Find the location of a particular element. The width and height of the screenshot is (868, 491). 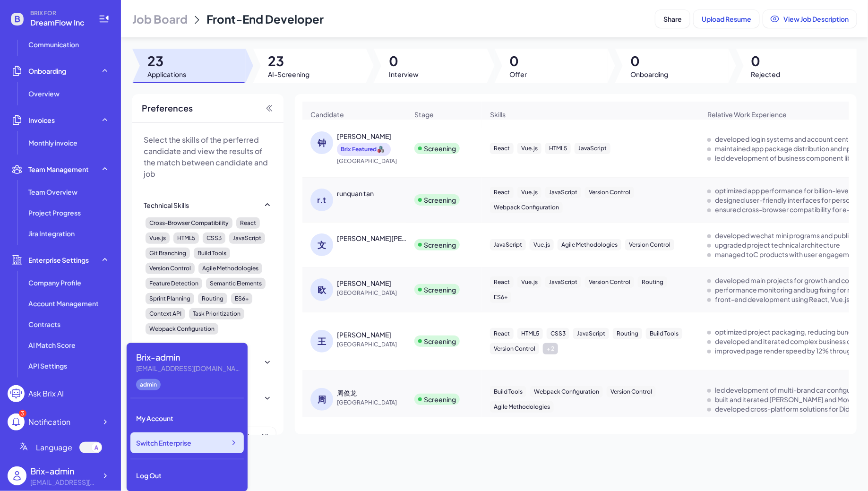

span: Relative Work Experience is located at coordinates (747, 115).